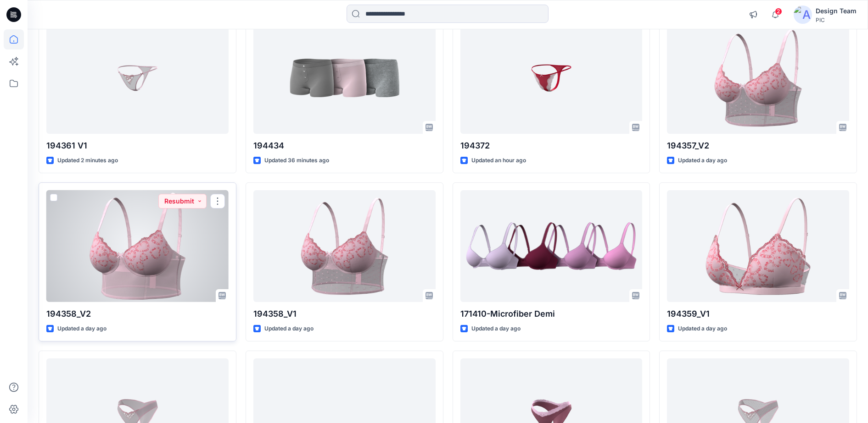 This screenshot has width=868, height=423. Describe the element at coordinates (296, 160) in the screenshot. I see `p: Updated 36 minutes ago` at that location.